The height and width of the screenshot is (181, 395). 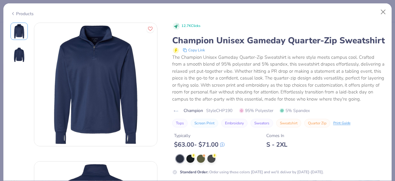 What do you see at coordinates (19, 55) in the screenshot?
I see `img: Back` at bounding box center [19, 55].